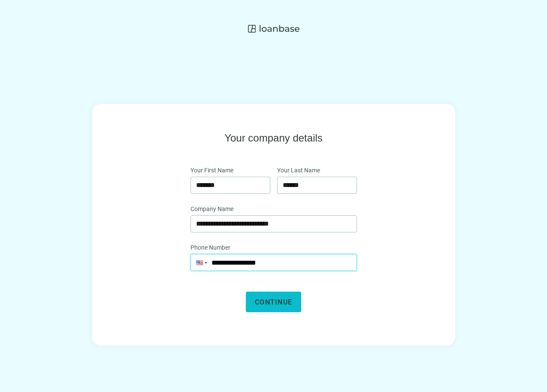 The height and width of the screenshot is (392, 547). Describe the element at coordinates (199, 262) in the screenshot. I see `div: United States: + 1` at that location.